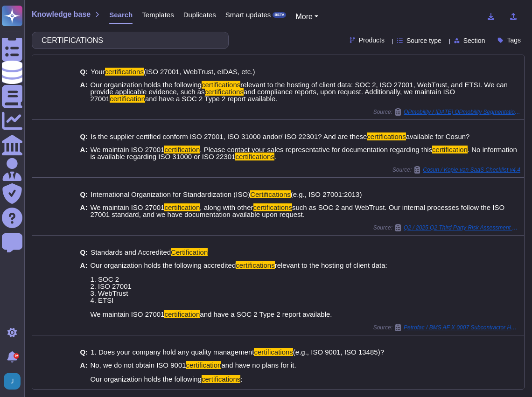 The width and height of the screenshot is (532, 397). I want to click on span: More, so click(304, 16).